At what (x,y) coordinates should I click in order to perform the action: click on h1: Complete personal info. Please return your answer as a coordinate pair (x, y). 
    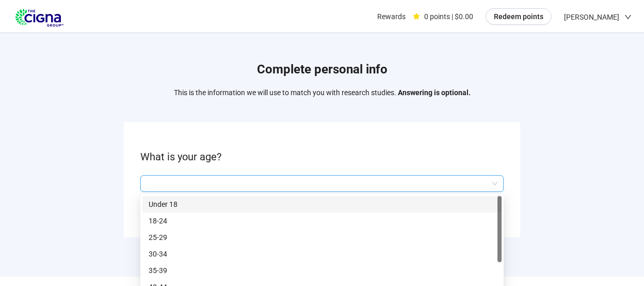
    Looking at the image, I should click on (322, 70).